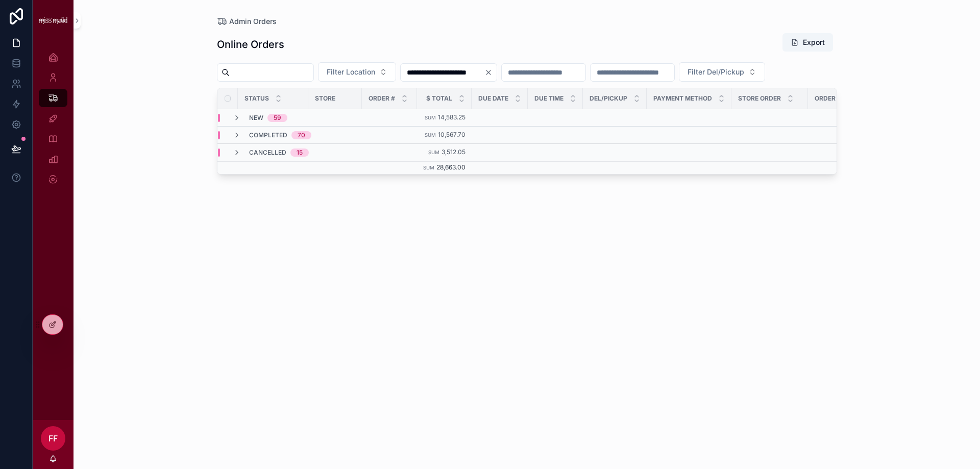  I want to click on span: 14,583.25, so click(452, 117).